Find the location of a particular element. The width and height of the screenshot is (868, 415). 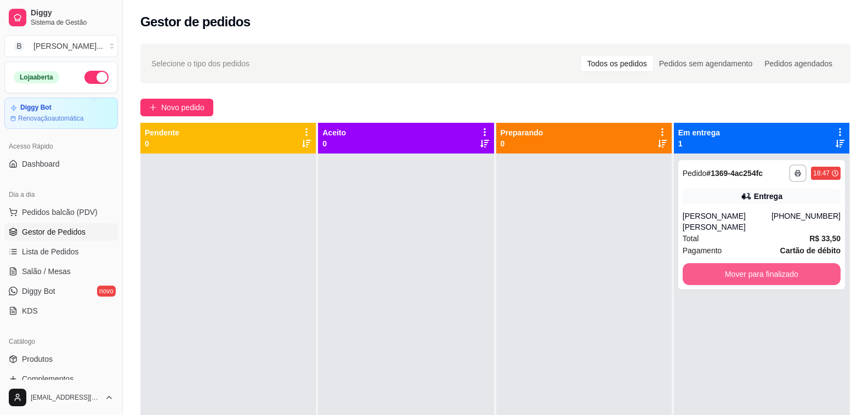

span: Pedido is located at coordinates (695, 173).